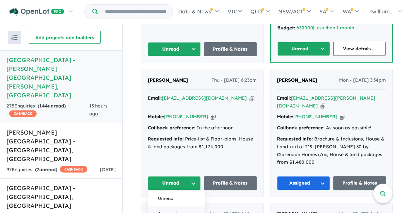 The width and height of the screenshot is (411, 213). I want to click on img: sort.svg, so click(14, 37).